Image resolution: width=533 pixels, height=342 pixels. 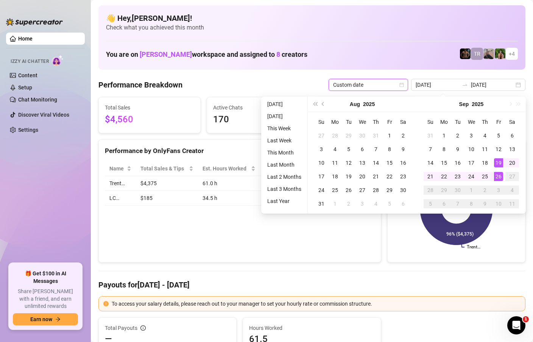 I want to click on th: Sales / Hour, so click(x=284, y=168).